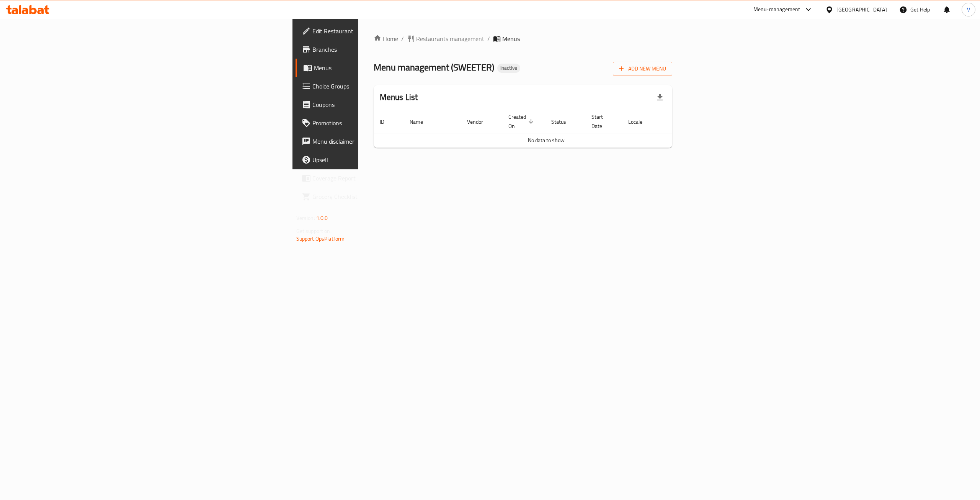 This screenshot has width=980, height=500. I want to click on span: Status, so click(563, 122).